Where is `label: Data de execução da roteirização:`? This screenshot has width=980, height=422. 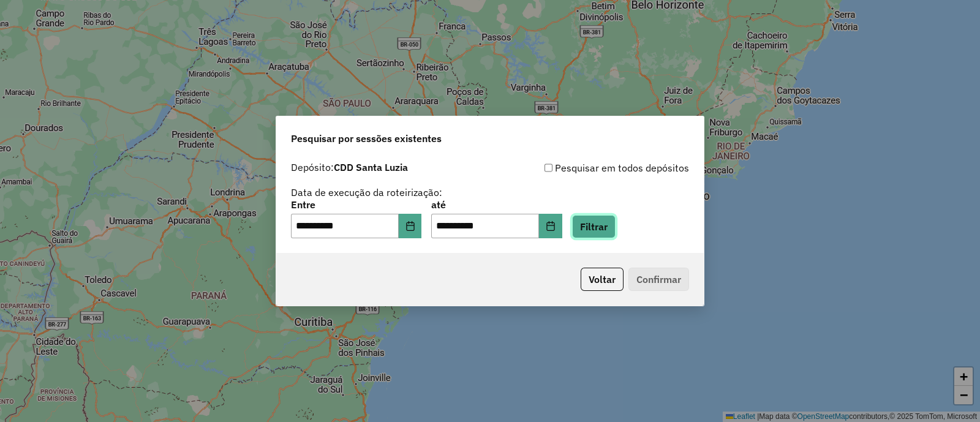 label: Data de execução da roteirização: is located at coordinates (366, 192).